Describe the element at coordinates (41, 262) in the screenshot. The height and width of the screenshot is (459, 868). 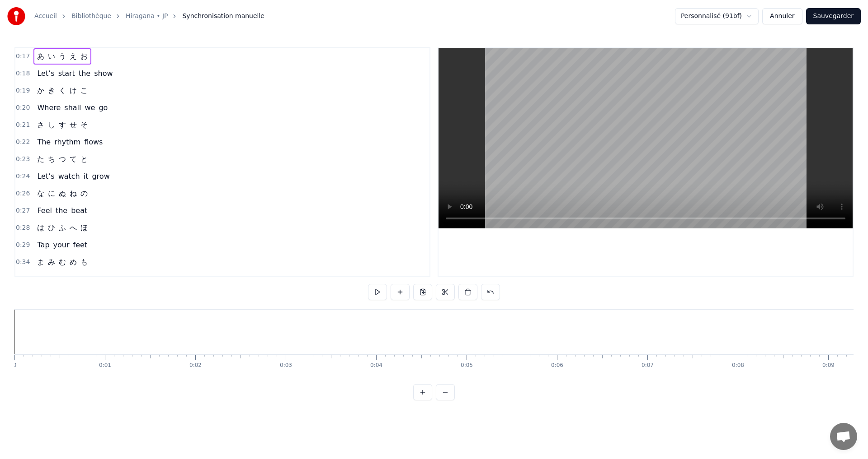
I see `span: ま` at that location.